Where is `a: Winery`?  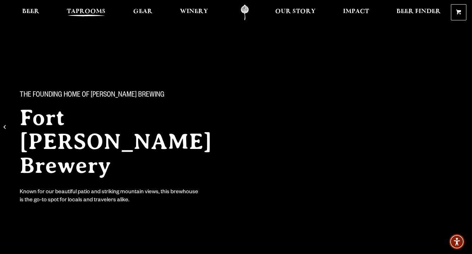 a: Winery is located at coordinates (194, 12).